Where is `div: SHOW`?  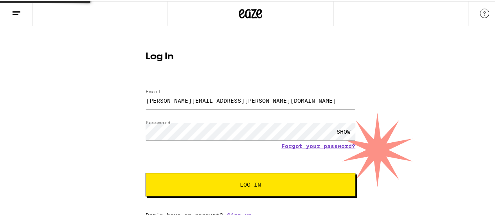 div: SHOW is located at coordinates (344, 130).